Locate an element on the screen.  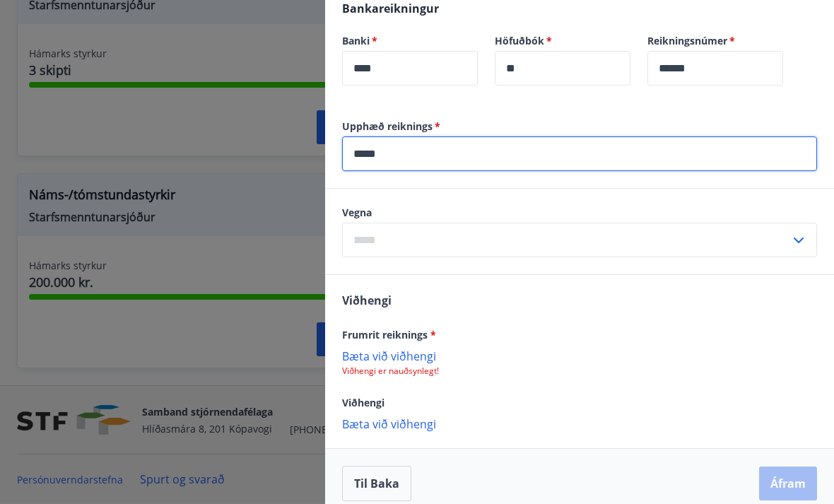
label: Vegna is located at coordinates (579, 213).